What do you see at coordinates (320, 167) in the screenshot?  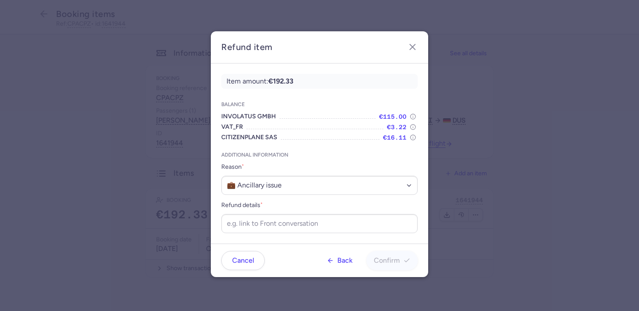 I see `label: Reason` at bounding box center [320, 167].